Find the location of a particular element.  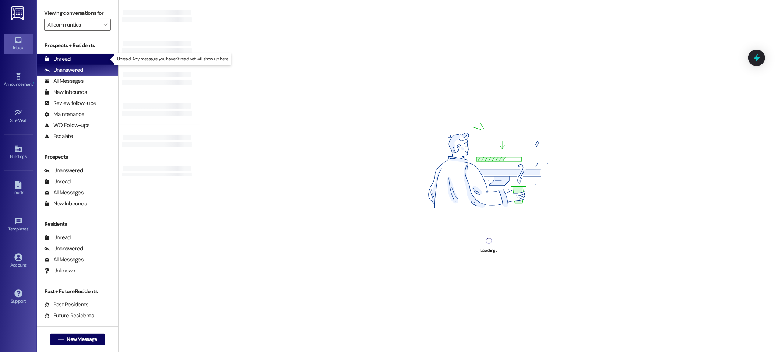

div: Past Residents is located at coordinates (66, 304).